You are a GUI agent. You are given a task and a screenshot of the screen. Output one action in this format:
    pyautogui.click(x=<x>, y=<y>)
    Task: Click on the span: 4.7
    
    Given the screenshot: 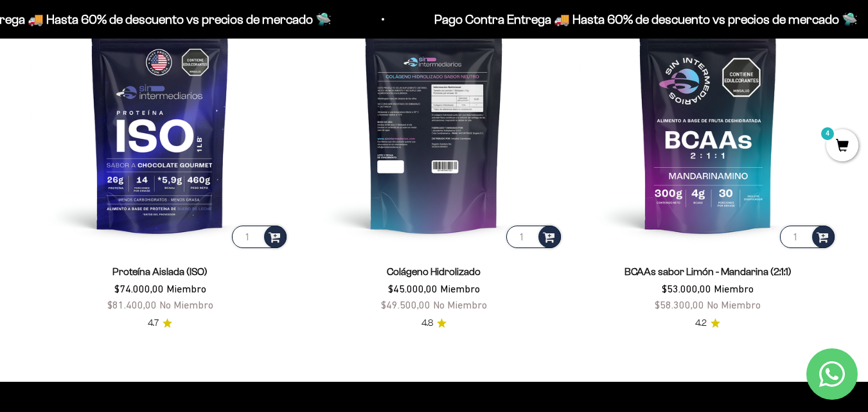 What is the action you would take?
    pyautogui.click(x=153, y=324)
    